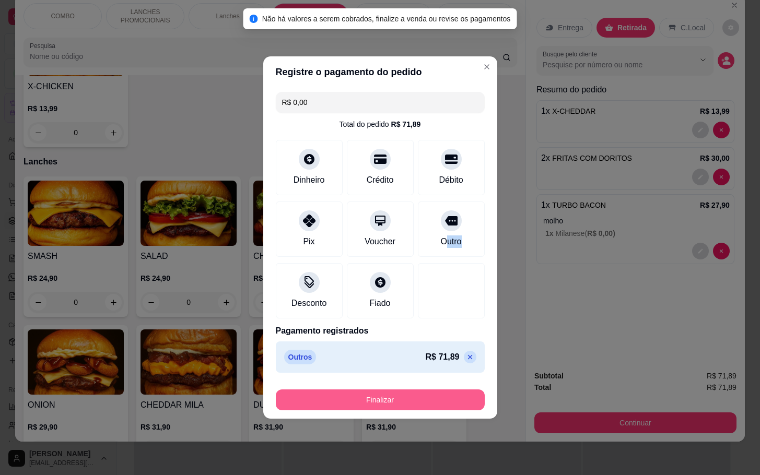 The height and width of the screenshot is (475, 760). Describe the element at coordinates (309, 303) in the screenshot. I see `div: Desconto` at that location.